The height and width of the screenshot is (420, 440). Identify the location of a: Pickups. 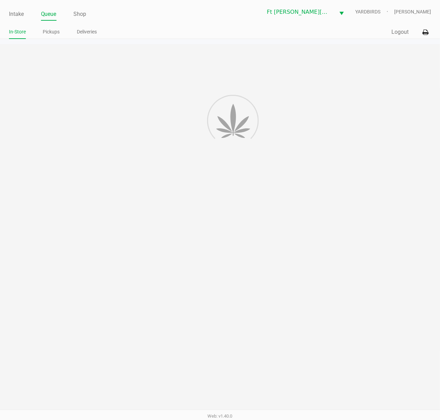
(51, 32).